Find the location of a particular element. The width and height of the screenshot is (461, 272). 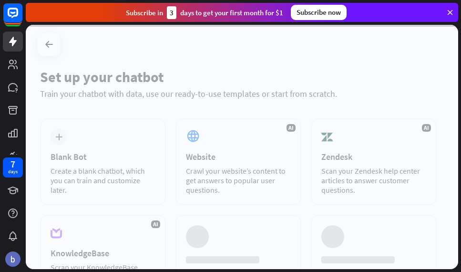

div: 7 is located at coordinates (13, 164).